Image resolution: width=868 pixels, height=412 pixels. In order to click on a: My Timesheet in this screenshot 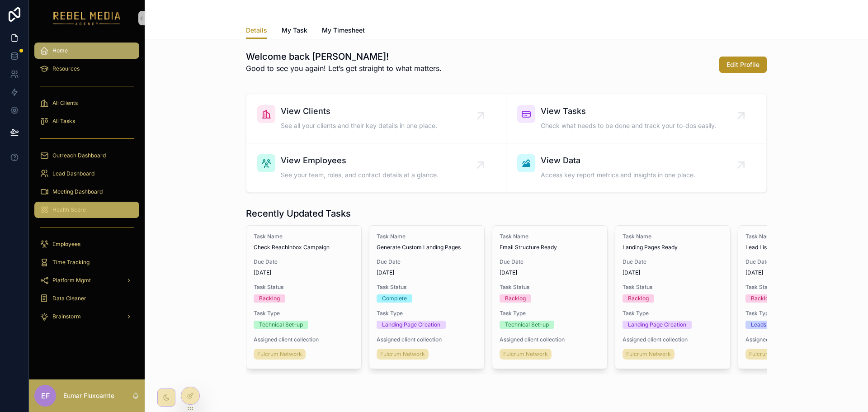, I will do `click(343, 31)`.